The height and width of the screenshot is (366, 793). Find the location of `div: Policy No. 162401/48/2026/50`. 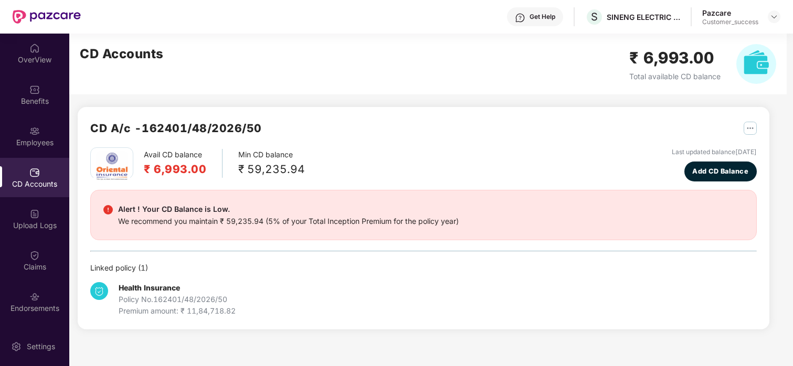

div: Policy No. 162401/48/2026/50 is located at coordinates (177, 300).